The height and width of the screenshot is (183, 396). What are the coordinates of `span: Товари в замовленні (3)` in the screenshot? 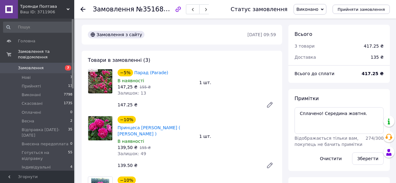 It's located at (119, 60).